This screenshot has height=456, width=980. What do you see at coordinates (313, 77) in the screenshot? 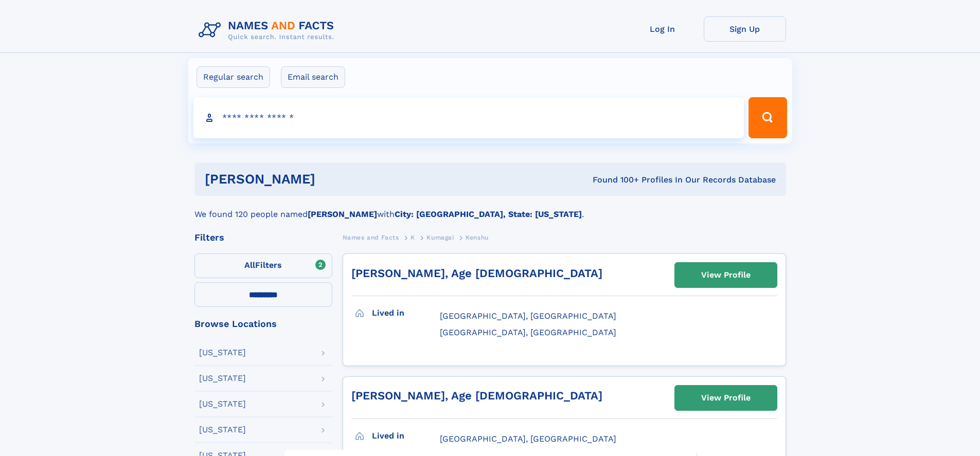
I see `label: Email search` at bounding box center [313, 77].